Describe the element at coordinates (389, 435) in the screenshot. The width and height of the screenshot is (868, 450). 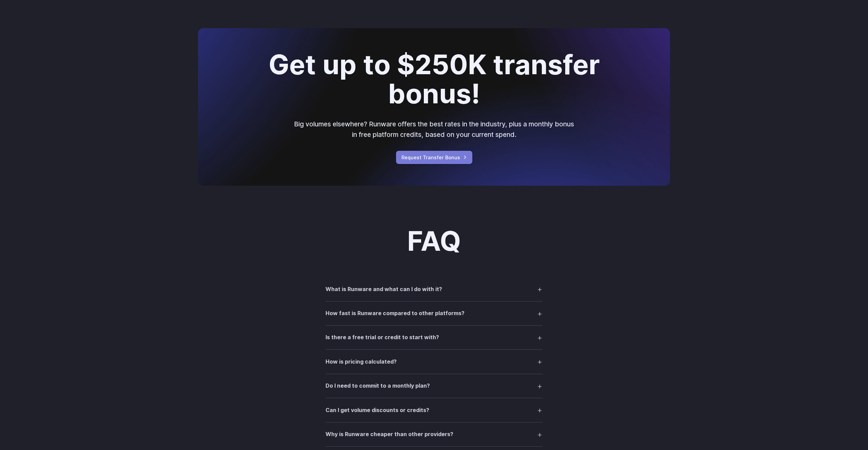
I see `h3: Why is Runware cheaper than other providers?` at that location.